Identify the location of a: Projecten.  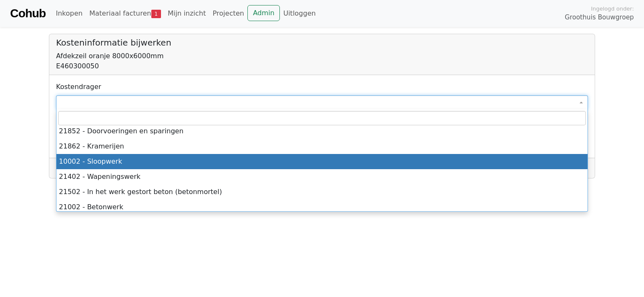
(228, 13).